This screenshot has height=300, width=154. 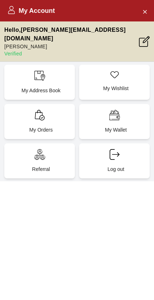 What do you see at coordinates (144, 11) in the screenshot?
I see `button: Close Account` at bounding box center [144, 11].